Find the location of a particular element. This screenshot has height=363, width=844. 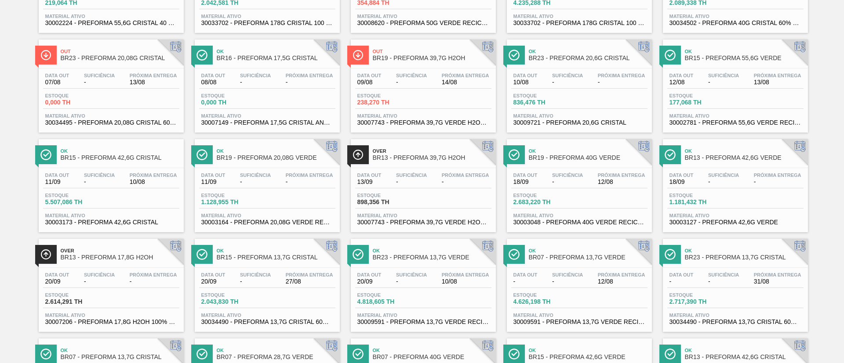

a: ÍconeOkBR23 - PREFORMA 20,6G CRISTALData out10/08Suficiência-Próxima Entrega-Estoque836,476 THMat... is located at coordinates (578, 83).